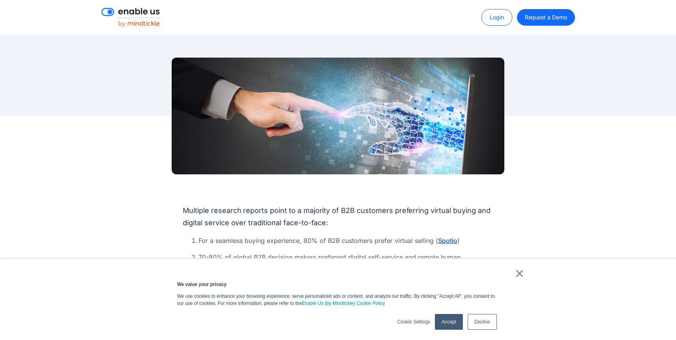 Image resolution: width=676 pixels, height=340 pixels. I want to click on p: We use cookies to enhance your browsing experience, serve personalized ads or content, and analyz..., so click(338, 300).